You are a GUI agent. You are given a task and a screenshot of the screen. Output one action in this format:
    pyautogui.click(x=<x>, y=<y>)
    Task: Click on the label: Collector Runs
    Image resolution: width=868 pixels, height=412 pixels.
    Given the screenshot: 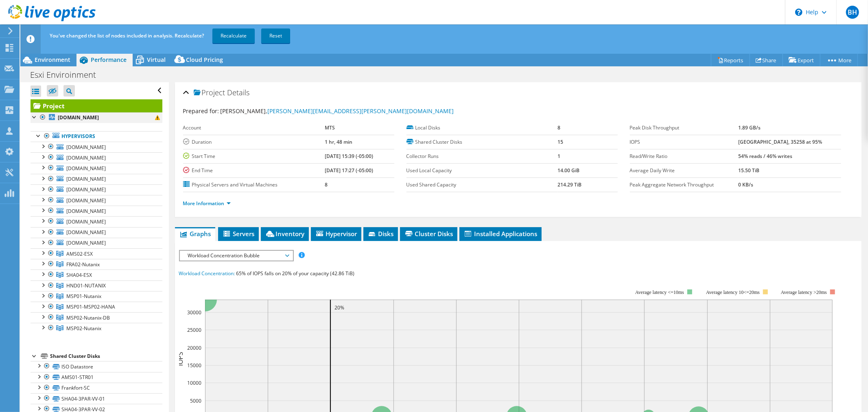 What is the action you would take?
    pyautogui.click(x=482, y=156)
    